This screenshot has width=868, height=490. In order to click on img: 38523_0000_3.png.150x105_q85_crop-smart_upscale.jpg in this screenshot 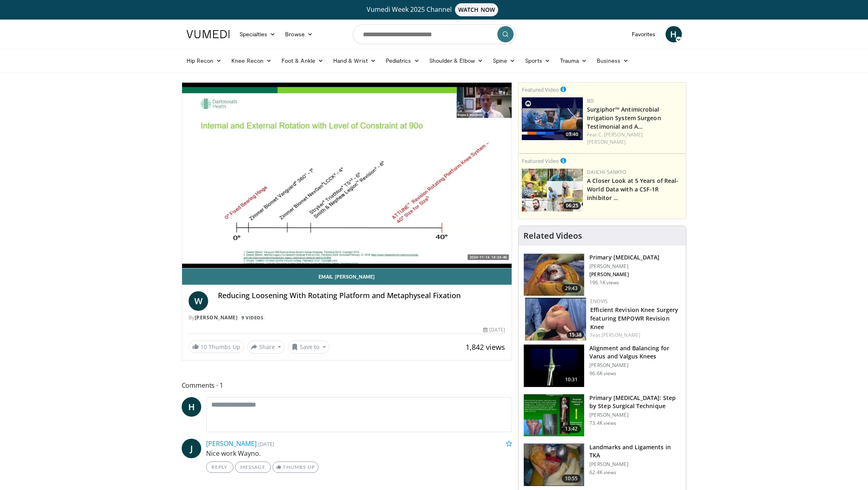, I will do `click(554, 366)`.